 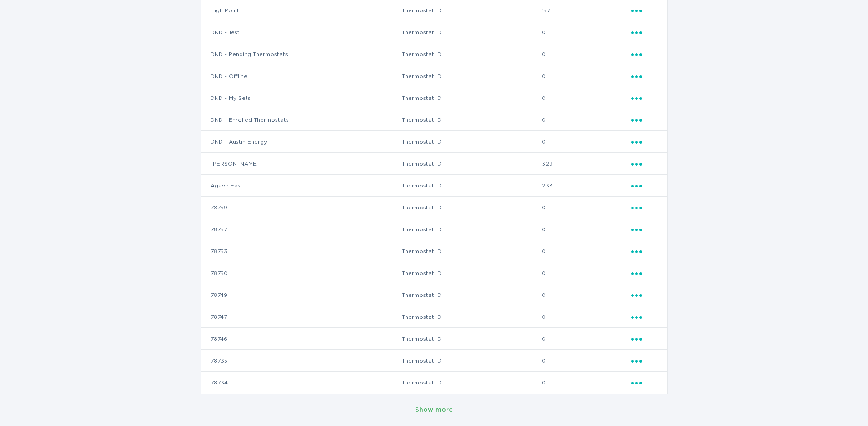 I want to click on td: 233, so click(x=586, y=185).